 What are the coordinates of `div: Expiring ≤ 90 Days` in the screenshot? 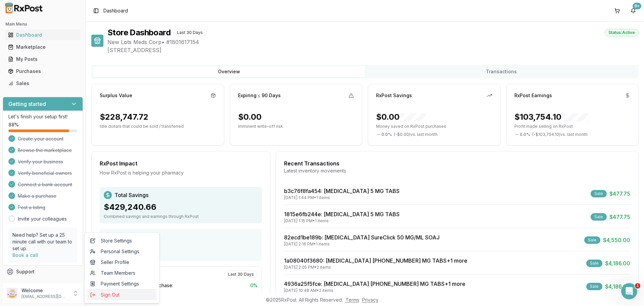 It's located at (259, 95).